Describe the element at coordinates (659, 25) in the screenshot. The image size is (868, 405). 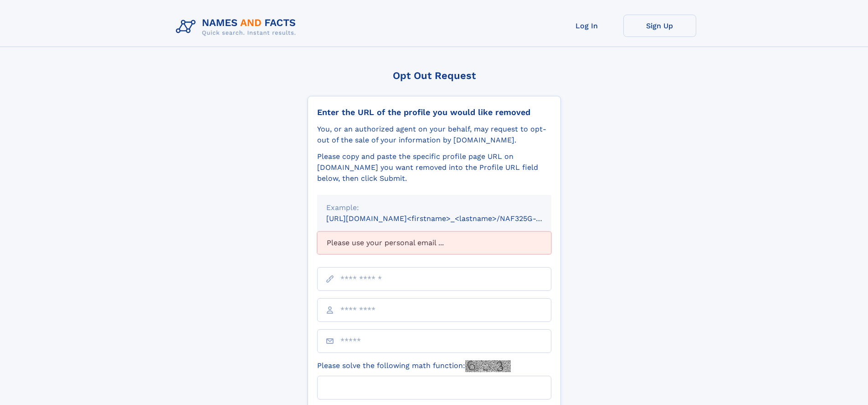
I see `a: Sign Up` at that location.